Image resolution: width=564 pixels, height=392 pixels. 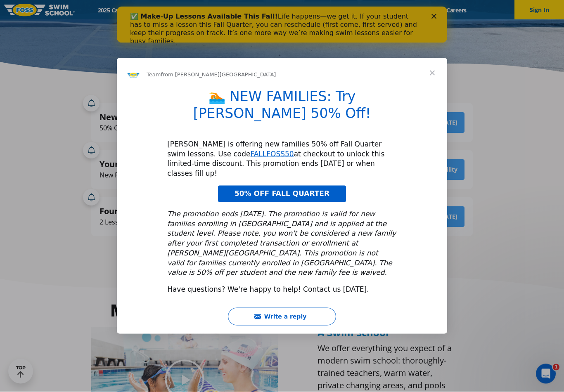 I want to click on span: Close, so click(x=432, y=73).